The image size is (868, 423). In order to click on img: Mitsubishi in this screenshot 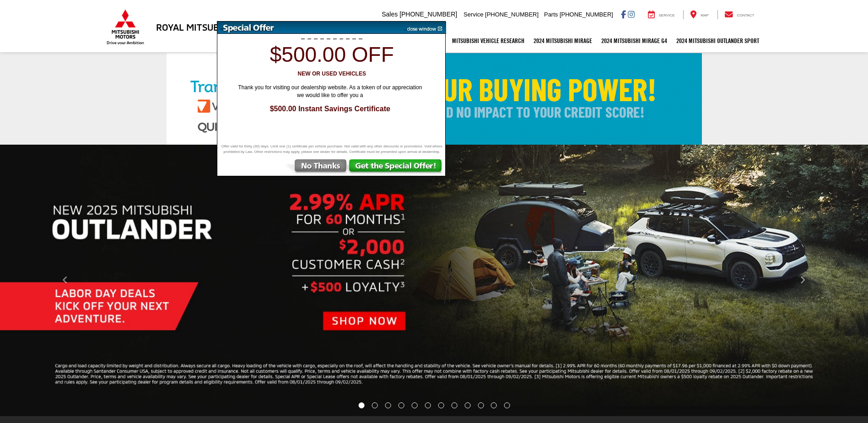, I will do `click(125, 27)`.